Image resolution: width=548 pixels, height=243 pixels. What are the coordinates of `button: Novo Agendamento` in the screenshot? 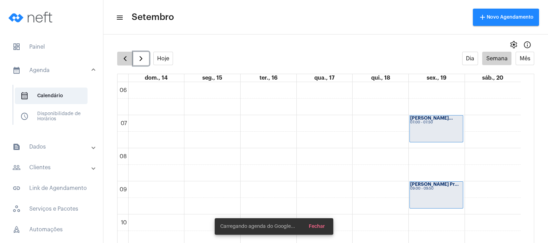 It's located at (506, 17).